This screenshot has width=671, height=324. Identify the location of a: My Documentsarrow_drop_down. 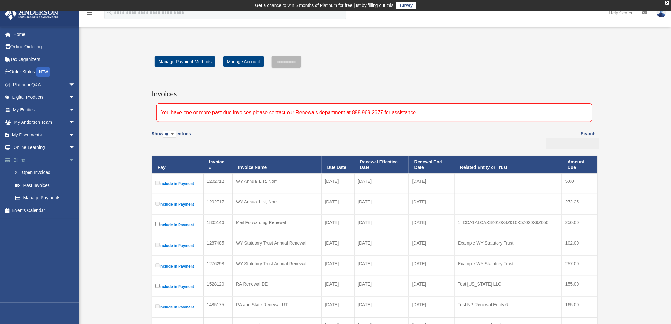
(44, 135).